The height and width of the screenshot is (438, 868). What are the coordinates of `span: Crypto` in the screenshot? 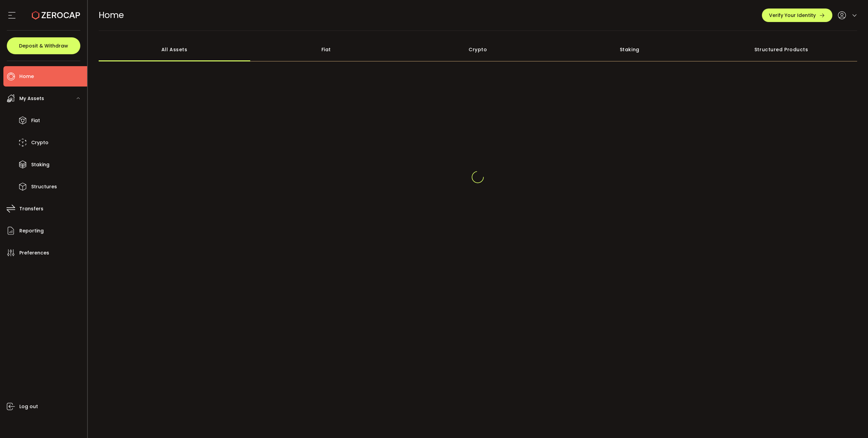 It's located at (40, 143).